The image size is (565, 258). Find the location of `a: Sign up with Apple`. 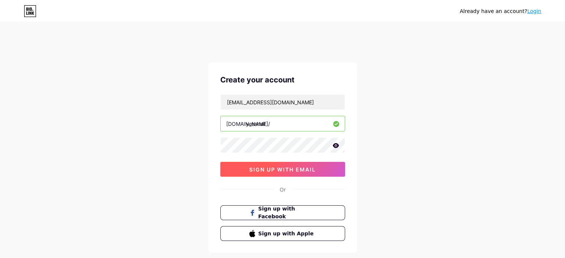

a: Sign up with Apple is located at coordinates (283, 234).